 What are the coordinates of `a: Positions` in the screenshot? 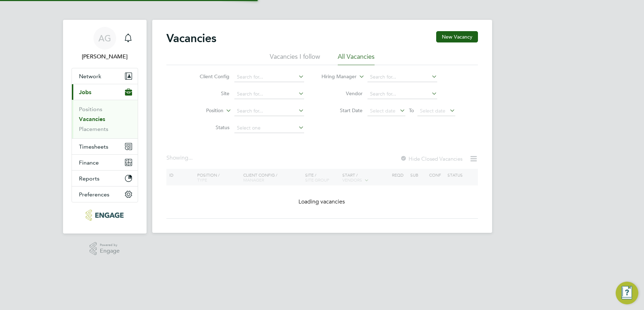 It's located at (90, 109).